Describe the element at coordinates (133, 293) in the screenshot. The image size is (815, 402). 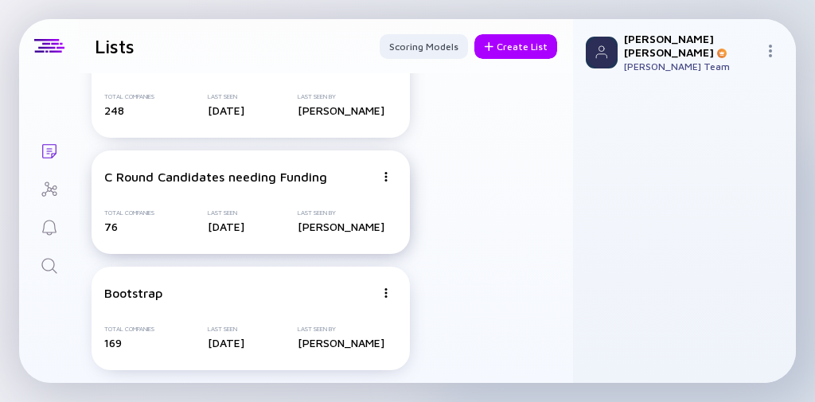
I see `div: Bootstrap` at that location.